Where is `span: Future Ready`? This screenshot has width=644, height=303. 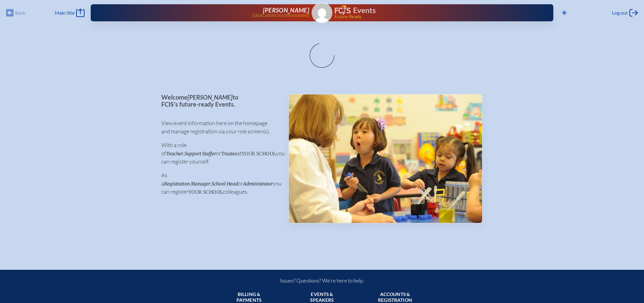 span: Future Ready is located at coordinates (434, 17).